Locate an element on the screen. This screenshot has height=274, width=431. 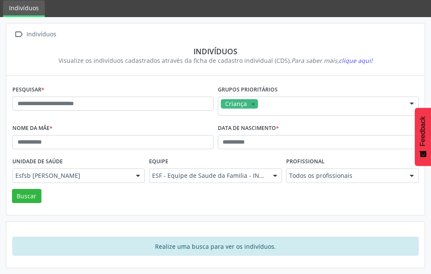
label: Profissional is located at coordinates (306, 162).